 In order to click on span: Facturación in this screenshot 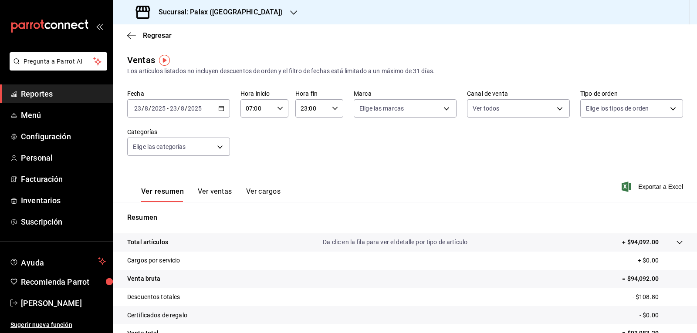, I will do `click(63, 179)`.